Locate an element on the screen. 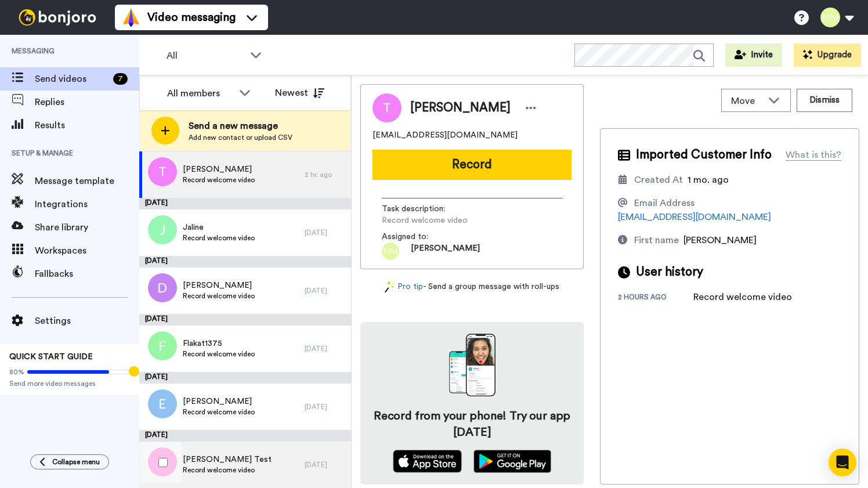 The image size is (868, 488). span: 80% is located at coordinates (17, 372).